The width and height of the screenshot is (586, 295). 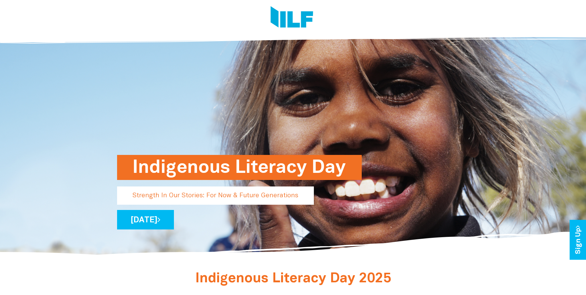 What do you see at coordinates (240, 167) in the screenshot?
I see `h1: Indigenous Literacy Day` at bounding box center [240, 167].